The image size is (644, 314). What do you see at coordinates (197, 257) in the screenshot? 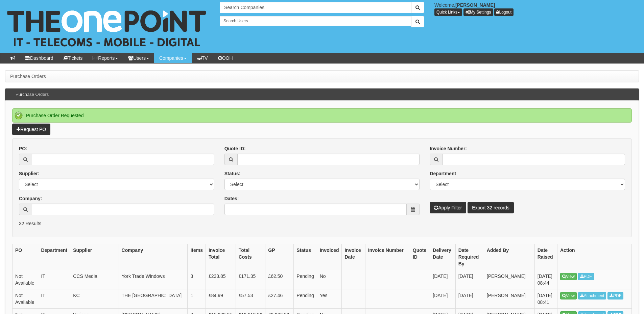
I see `th: Items` at bounding box center [197, 257].